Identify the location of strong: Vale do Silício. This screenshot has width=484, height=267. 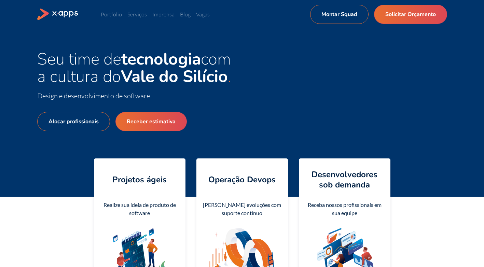
(174, 76).